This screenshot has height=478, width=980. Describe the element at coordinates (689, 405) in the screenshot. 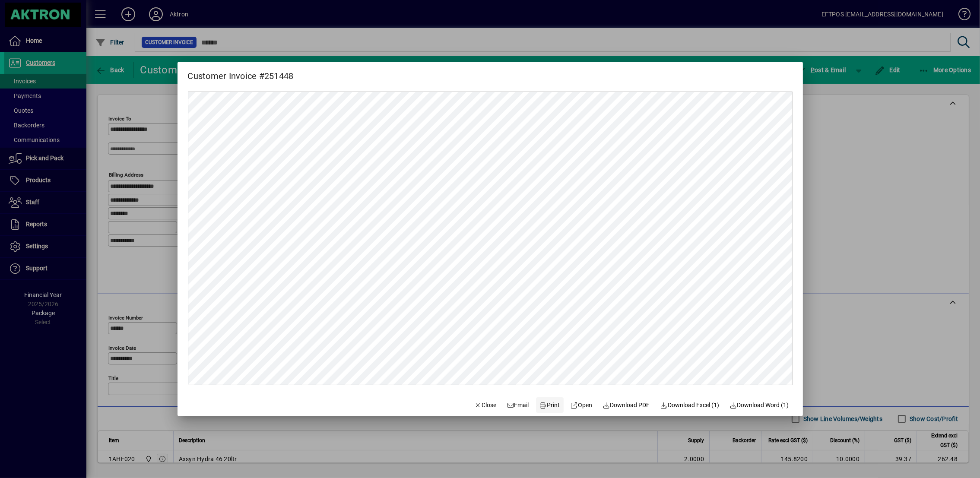

I see `span: Download Excel (1)` at that location.